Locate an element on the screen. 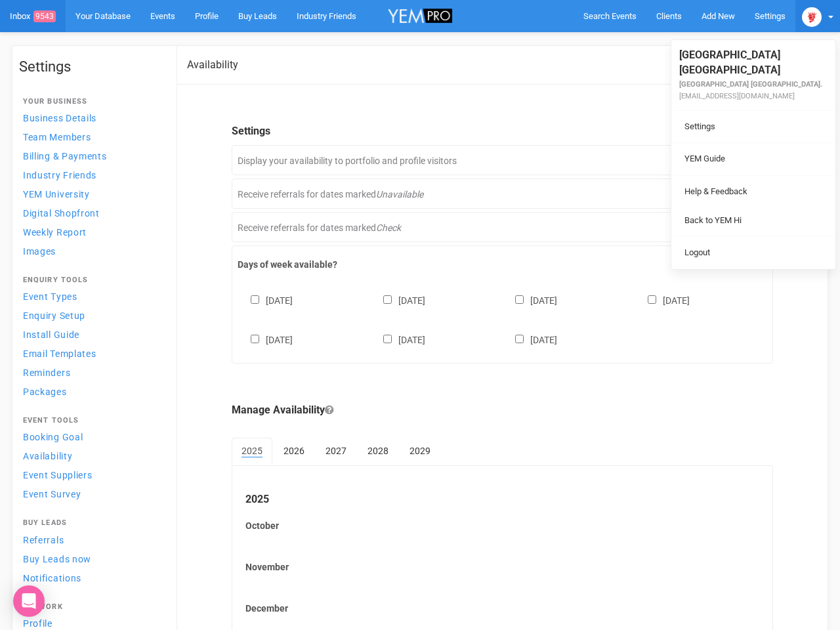  span: Booking Goal is located at coordinates (53, 438).